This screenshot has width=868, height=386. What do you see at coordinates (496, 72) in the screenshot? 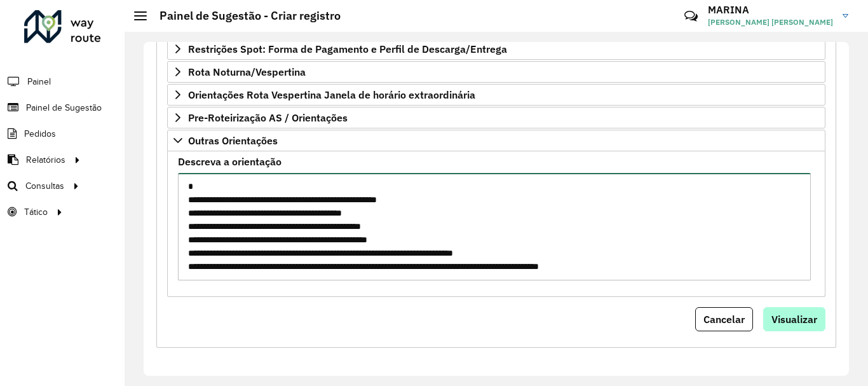
I see `a: Rota Noturna/Vespertina` at bounding box center [496, 72].